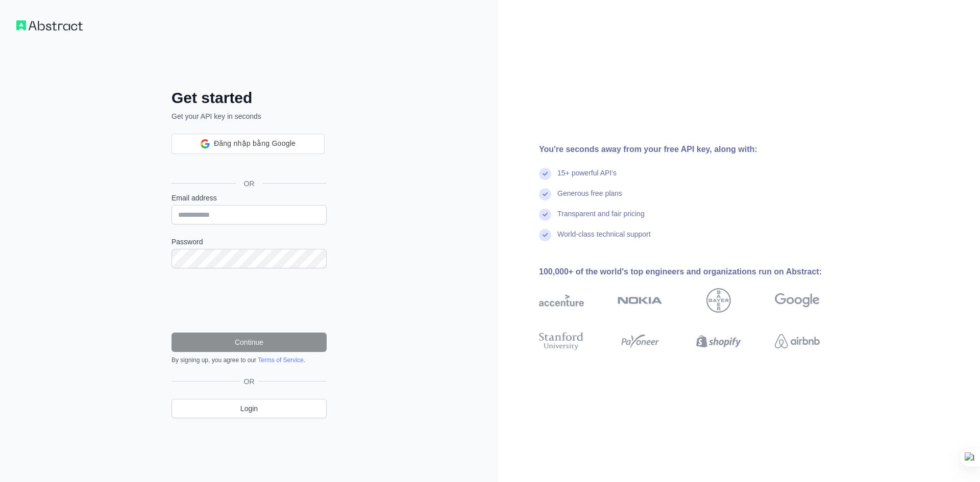  Describe the element at coordinates (587, 178) in the screenshot. I see `div: 15+ powerful API's` at that location.